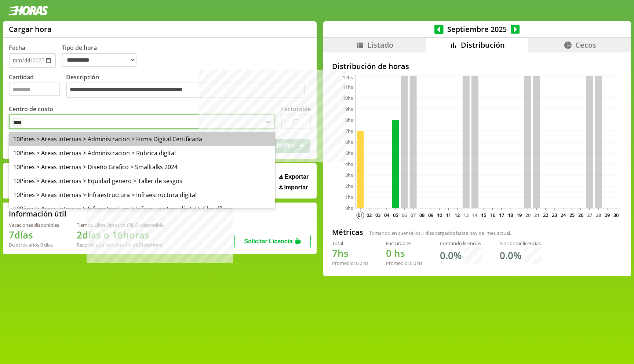  Describe the element at coordinates (273, 242) in the screenshot. I see `button: Solicitar Licencia` at that location.